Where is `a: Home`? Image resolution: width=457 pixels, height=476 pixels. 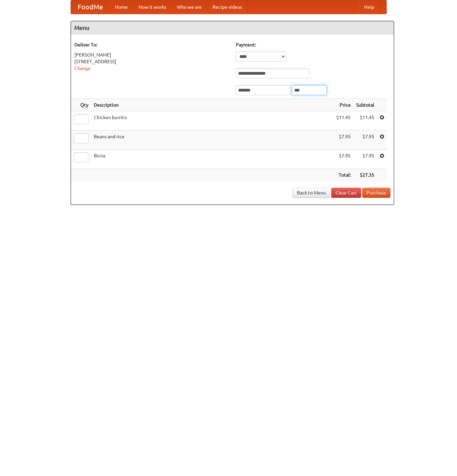 a: Home is located at coordinates (121, 7).